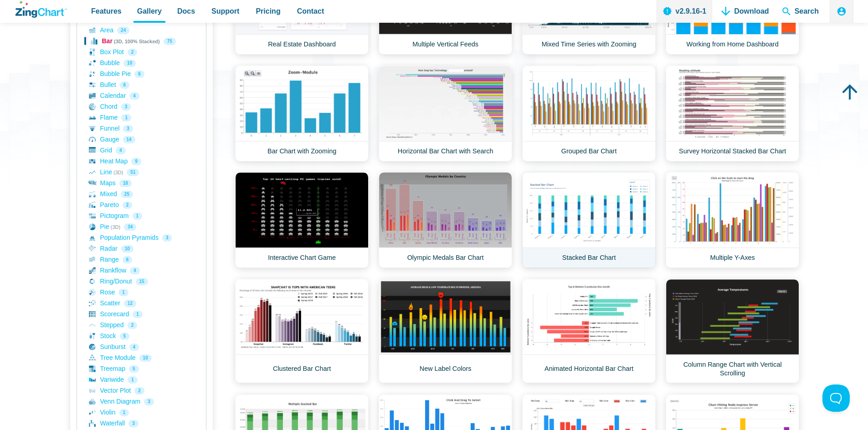 This screenshot has width=868, height=430. I want to click on span: Docs, so click(186, 11).